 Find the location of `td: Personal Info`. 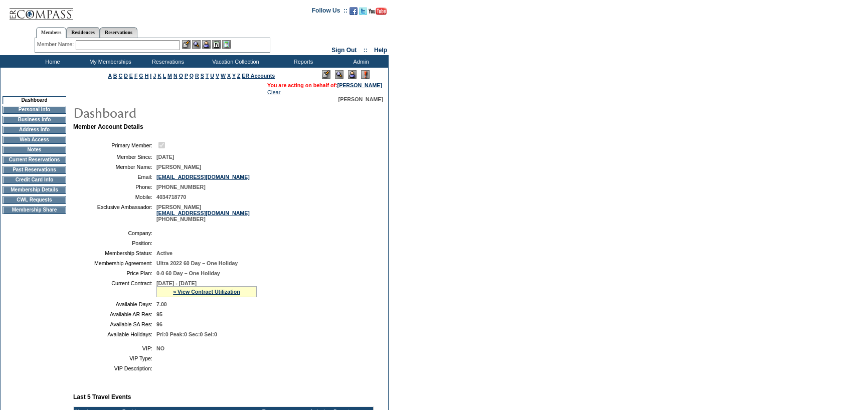

td: Personal Info is located at coordinates (34, 110).